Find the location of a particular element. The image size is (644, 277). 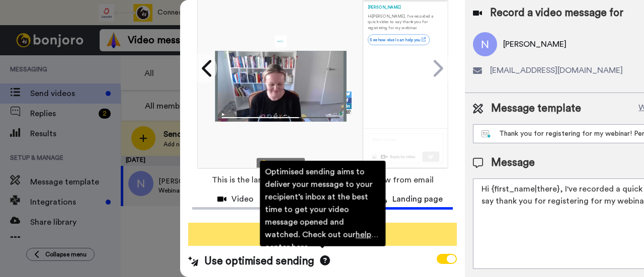

img: reply-preview.svg is located at coordinates (405, 148).